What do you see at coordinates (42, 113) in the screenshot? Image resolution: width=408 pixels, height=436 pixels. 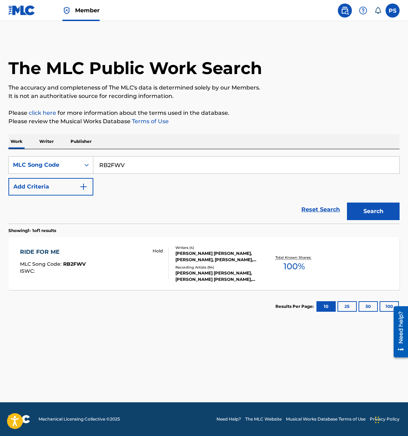 I see `a: click here` at bounding box center [42, 113].